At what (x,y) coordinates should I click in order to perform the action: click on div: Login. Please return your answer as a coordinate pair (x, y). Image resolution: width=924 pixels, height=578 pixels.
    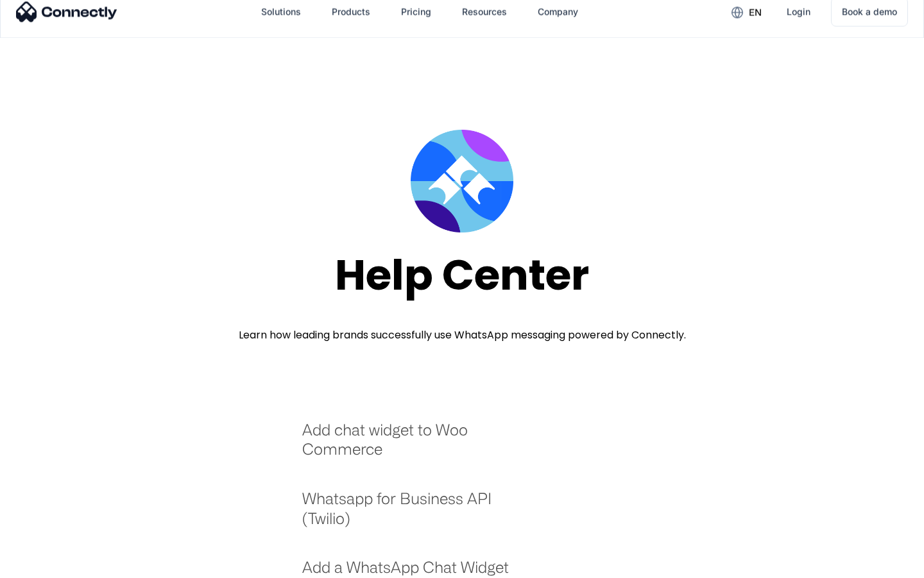
    Looking at the image, I should click on (798, 11).